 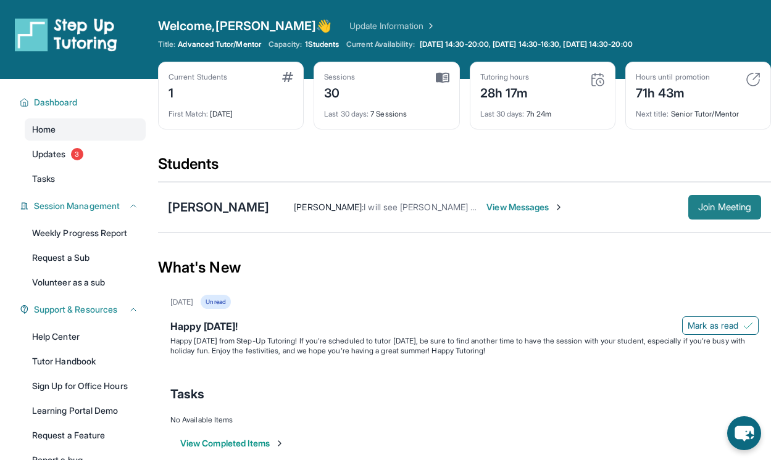 I want to click on a: Tasks, so click(x=85, y=179).